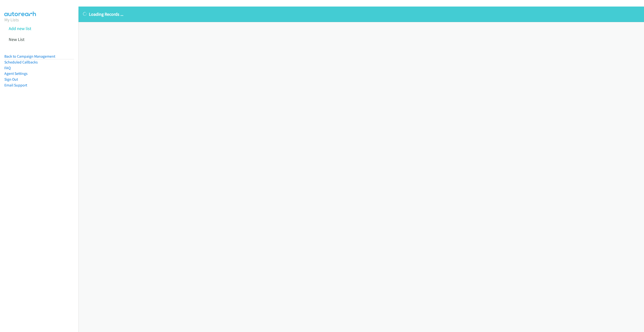  Describe the element at coordinates (8, 68) in the screenshot. I see `a: FAQ` at that location.